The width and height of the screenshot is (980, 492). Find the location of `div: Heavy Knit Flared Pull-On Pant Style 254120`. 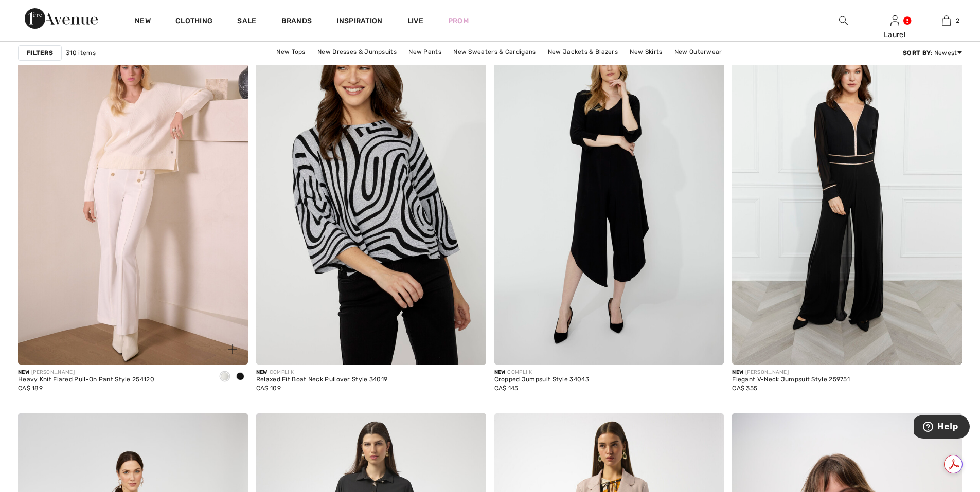

div: Heavy Knit Flared Pull-On Pant Style 254120 is located at coordinates (86, 380).